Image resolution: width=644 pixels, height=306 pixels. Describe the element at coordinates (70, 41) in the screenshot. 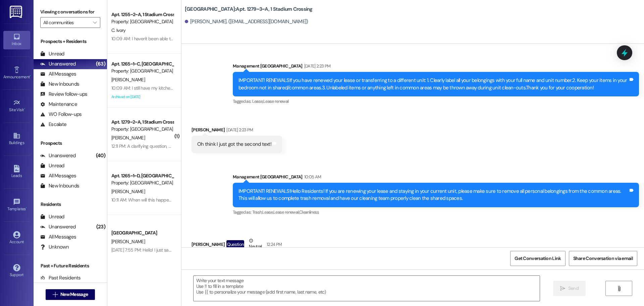

I see `div: Prospects + Residents` at that location.